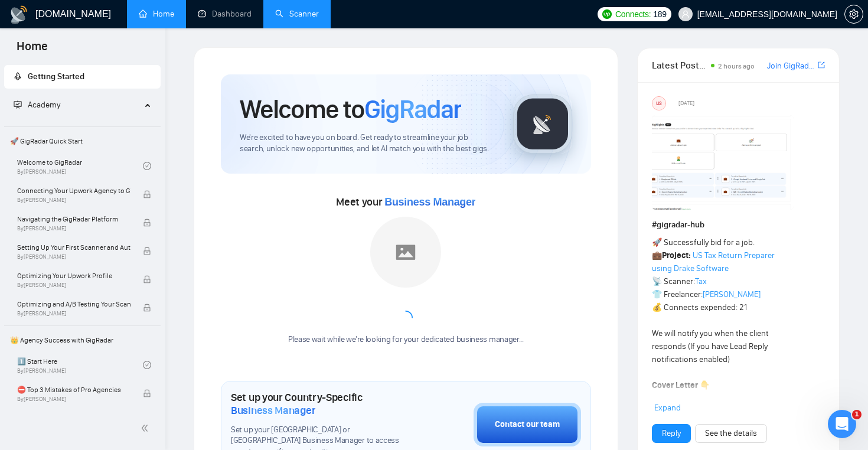 This screenshot has height=450, width=868. What do you see at coordinates (731, 433) in the screenshot?
I see `button: See the details` at bounding box center [731, 433].